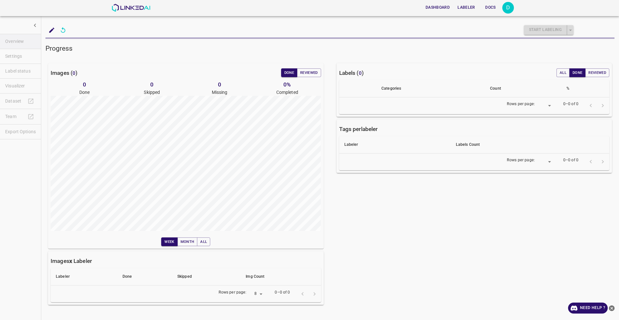 This screenshot has width=619, height=320. Describe the element at coordinates (466, 7) in the screenshot. I see `a: Labeler` at that location.